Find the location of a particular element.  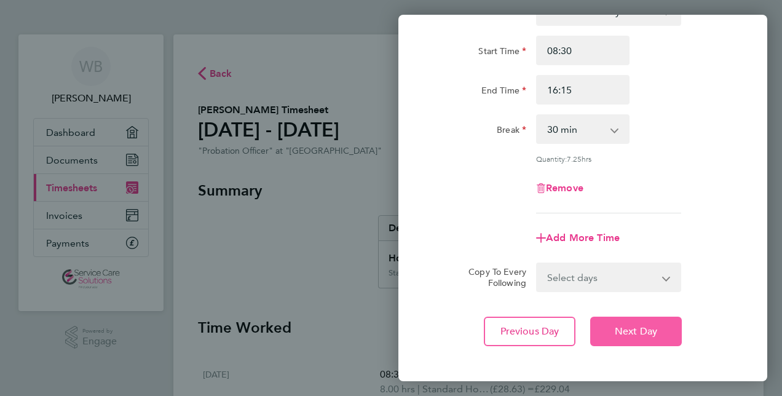

span: 7.25 is located at coordinates (574, 159).